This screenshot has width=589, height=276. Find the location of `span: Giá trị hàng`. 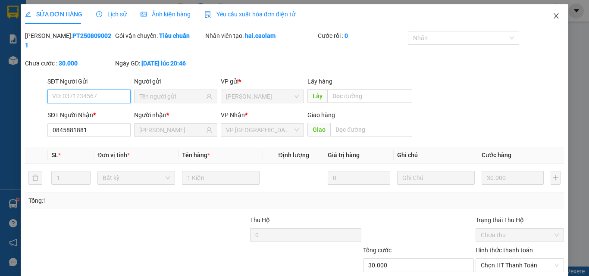

span: Giá trị hàng is located at coordinates (343, 155).